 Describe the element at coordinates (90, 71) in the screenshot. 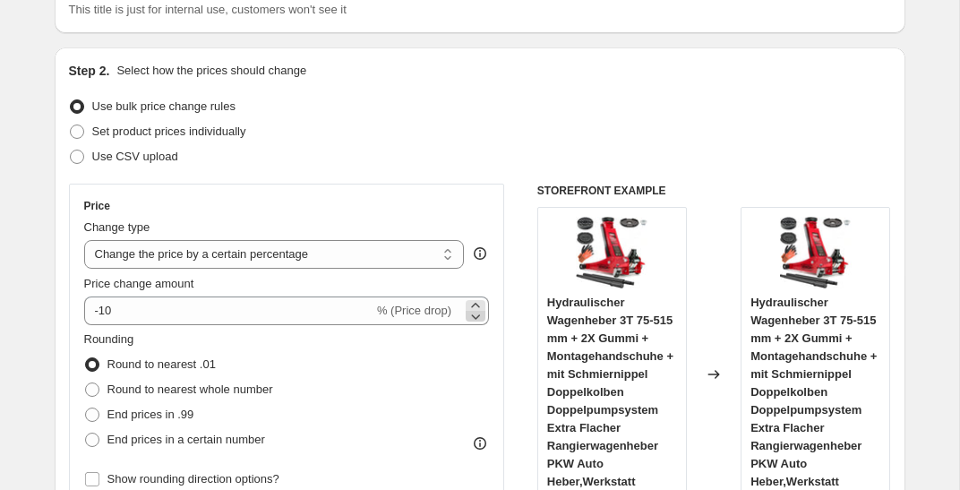

I see `h2: Step 2.` at that location.